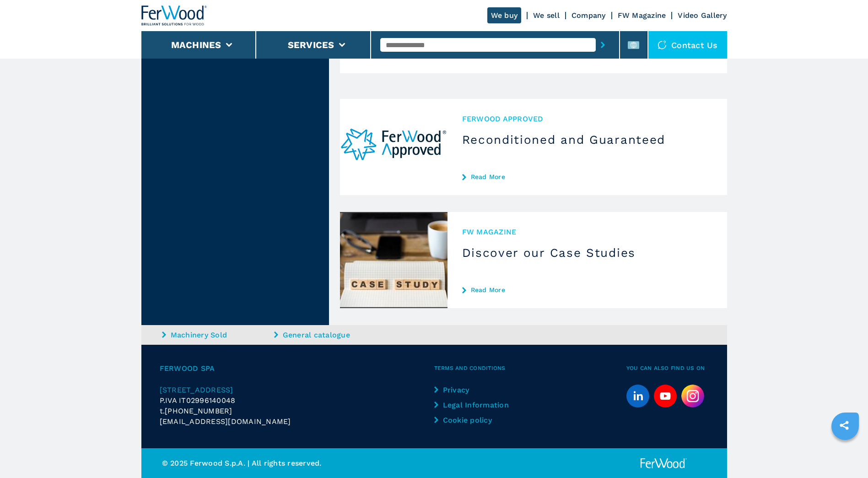 This screenshot has height=478, width=868. I want to click on img: Discover our Case Studies, so click(394, 260).